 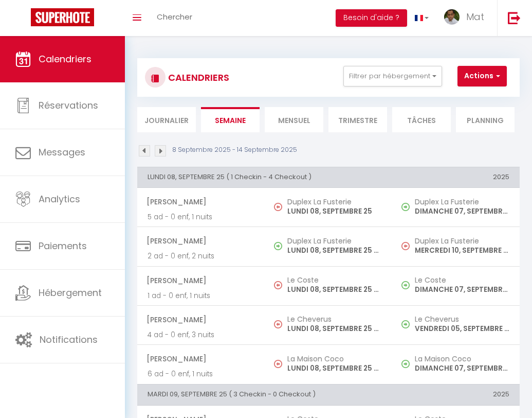 I want to click on span: Calendriers, so click(x=65, y=59).